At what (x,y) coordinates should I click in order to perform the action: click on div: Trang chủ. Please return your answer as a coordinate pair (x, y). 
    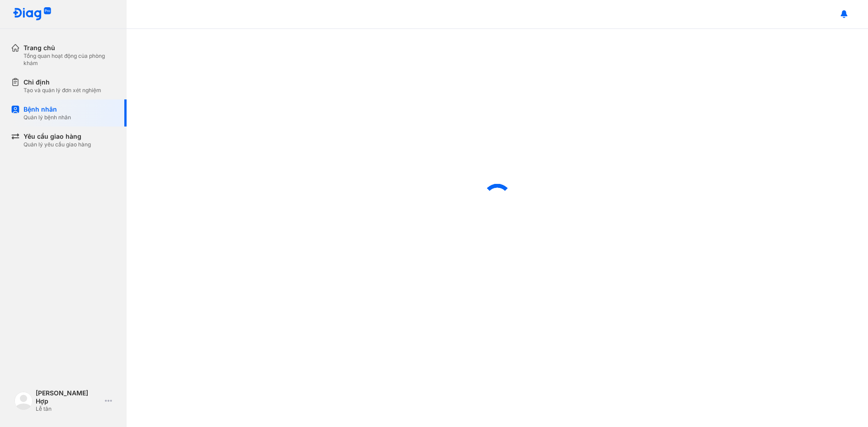
    Looking at the image, I should click on (70, 48).